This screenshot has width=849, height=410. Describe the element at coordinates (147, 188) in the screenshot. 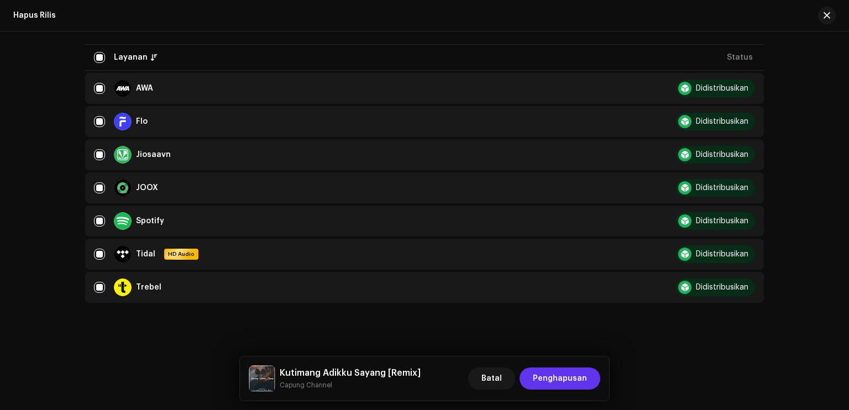

I see `div: JOOX` at that location.